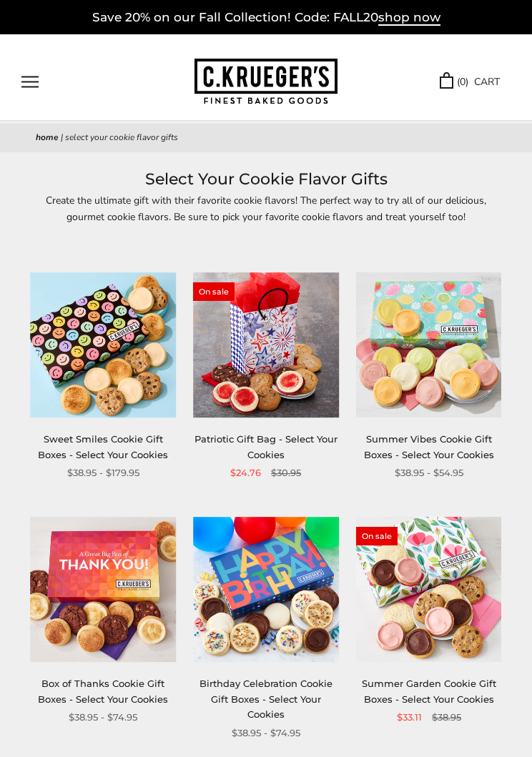 This screenshot has height=757, width=532. Describe the element at coordinates (103, 590) in the screenshot. I see `img: Box of Thanks Cookie Gift Boxes - Select Your Cookies` at that location.